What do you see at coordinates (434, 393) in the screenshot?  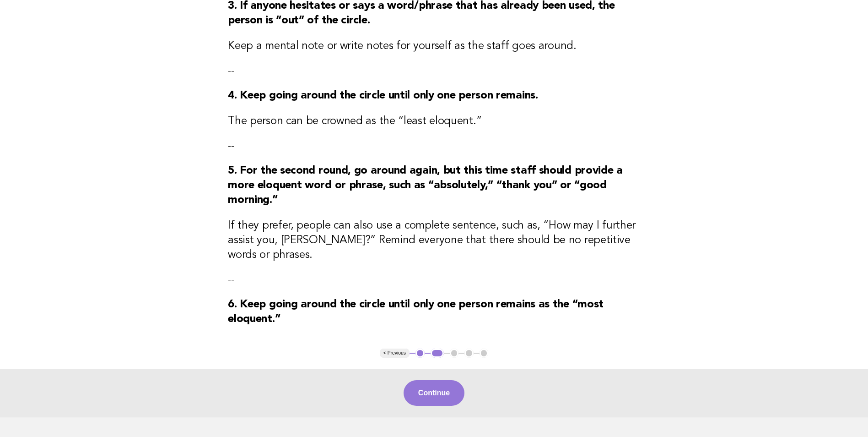 I see `button: Continue` at bounding box center [434, 393].